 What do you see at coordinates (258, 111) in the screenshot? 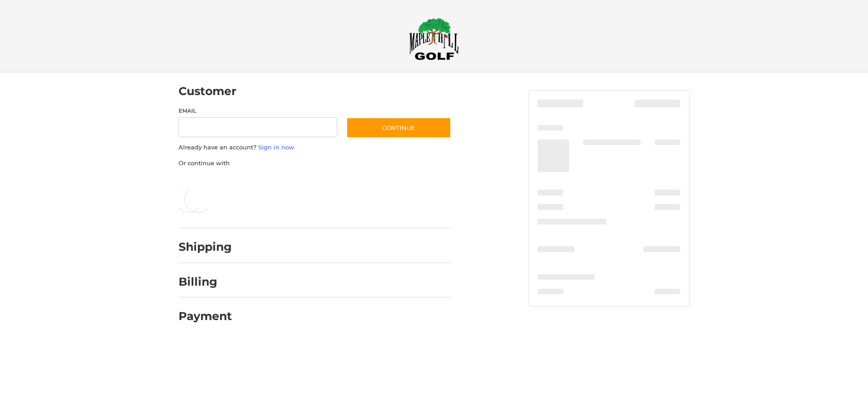
I see `label: Email` at bounding box center [258, 111].